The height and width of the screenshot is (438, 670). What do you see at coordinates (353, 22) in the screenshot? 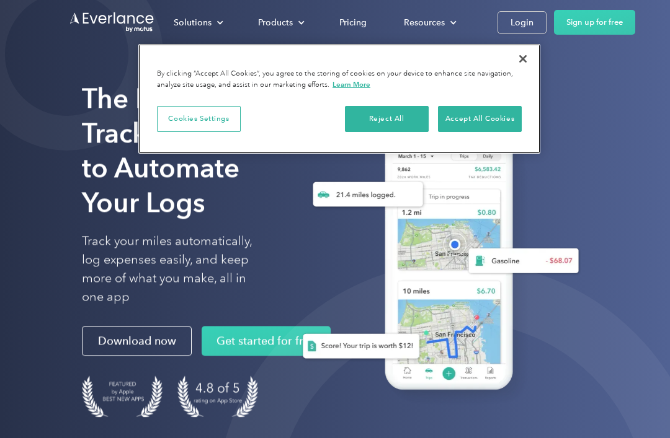
I see `a: Pricing` at bounding box center [353, 22].